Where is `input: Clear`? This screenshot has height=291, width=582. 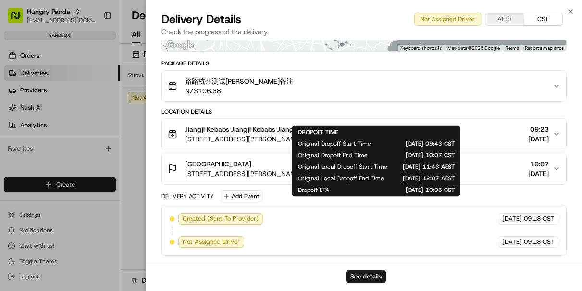
input: Clear is located at coordinates (92, 67).